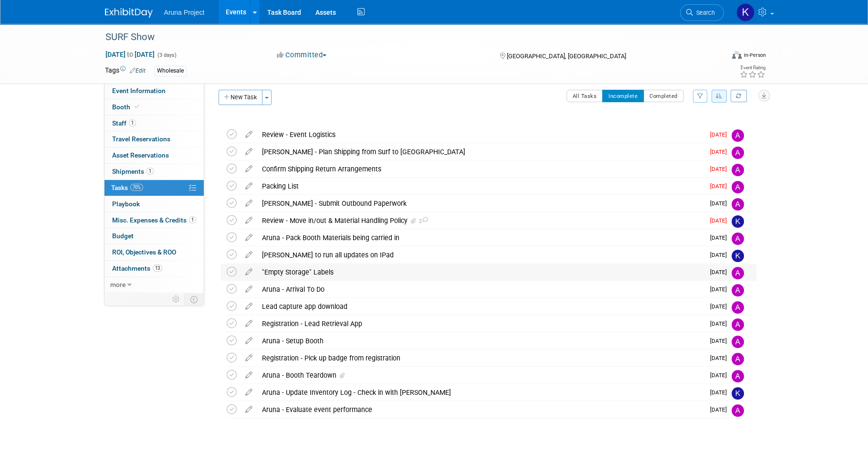 Image resolution: width=868 pixels, height=476 pixels. Describe the element at coordinates (154, 155) in the screenshot. I see `a: Asset Reservations` at that location.